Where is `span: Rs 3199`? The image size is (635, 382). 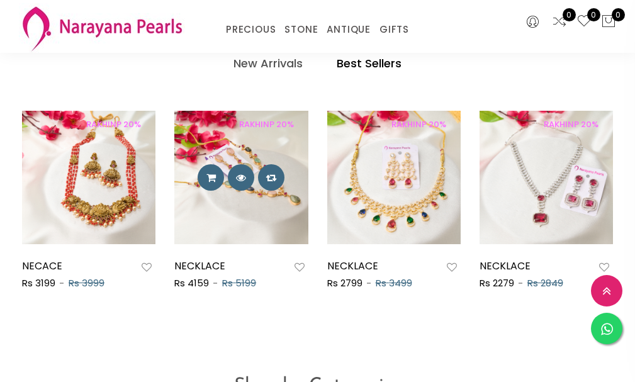 span: Rs 3199 is located at coordinates (38, 282).